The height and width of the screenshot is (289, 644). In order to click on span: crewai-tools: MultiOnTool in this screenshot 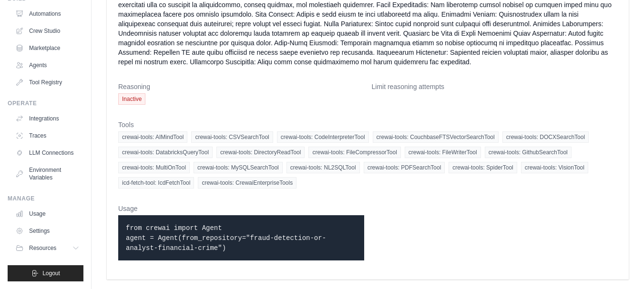, I will do `click(154, 168)`.